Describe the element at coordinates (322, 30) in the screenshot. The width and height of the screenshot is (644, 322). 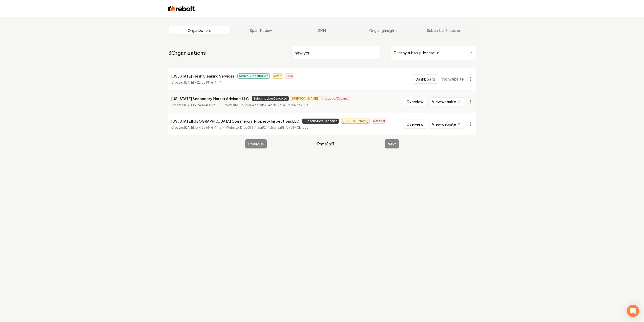
I see `a: SMM` at that location.